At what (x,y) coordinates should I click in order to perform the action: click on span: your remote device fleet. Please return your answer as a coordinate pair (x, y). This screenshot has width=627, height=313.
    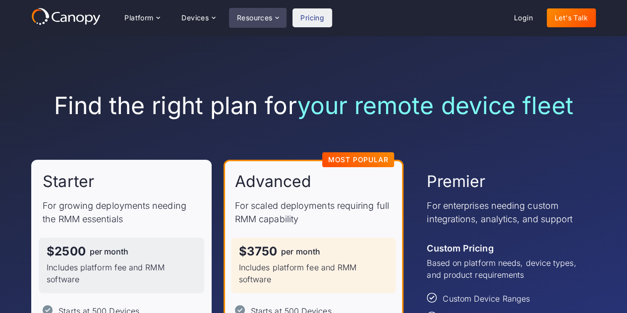
    Looking at the image, I should click on (435, 105).